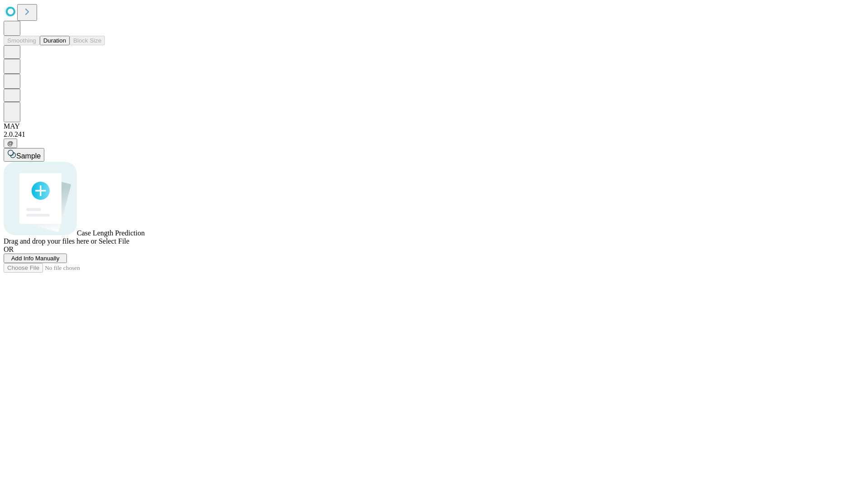 This screenshot has width=868, height=489. I want to click on span: Select File, so click(114, 241).